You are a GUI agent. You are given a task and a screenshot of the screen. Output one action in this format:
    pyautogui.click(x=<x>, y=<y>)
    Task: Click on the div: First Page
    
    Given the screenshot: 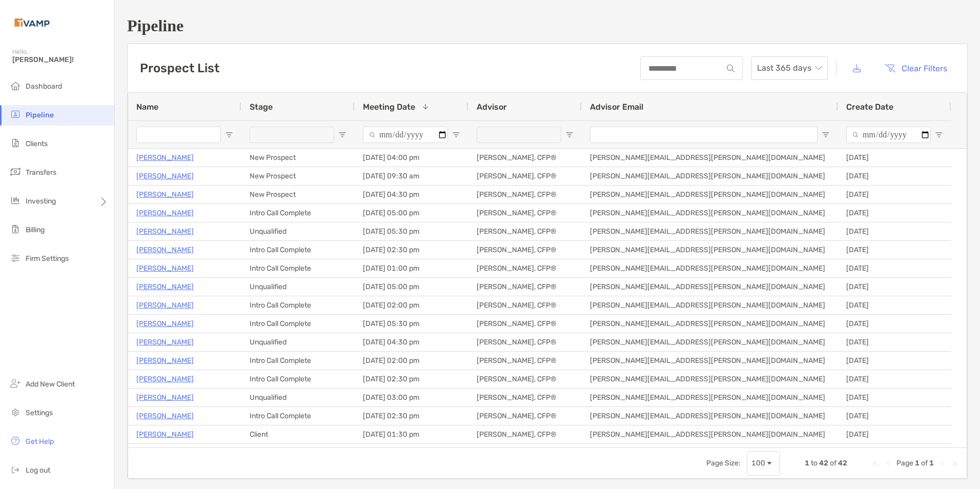 What is the action you would take?
    pyautogui.click(x=876, y=463)
    